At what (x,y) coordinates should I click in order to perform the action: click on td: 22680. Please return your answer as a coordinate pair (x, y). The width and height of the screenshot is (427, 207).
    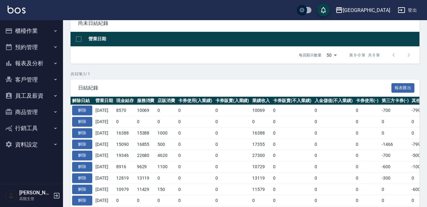
    Looking at the image, I should click on (146, 155).